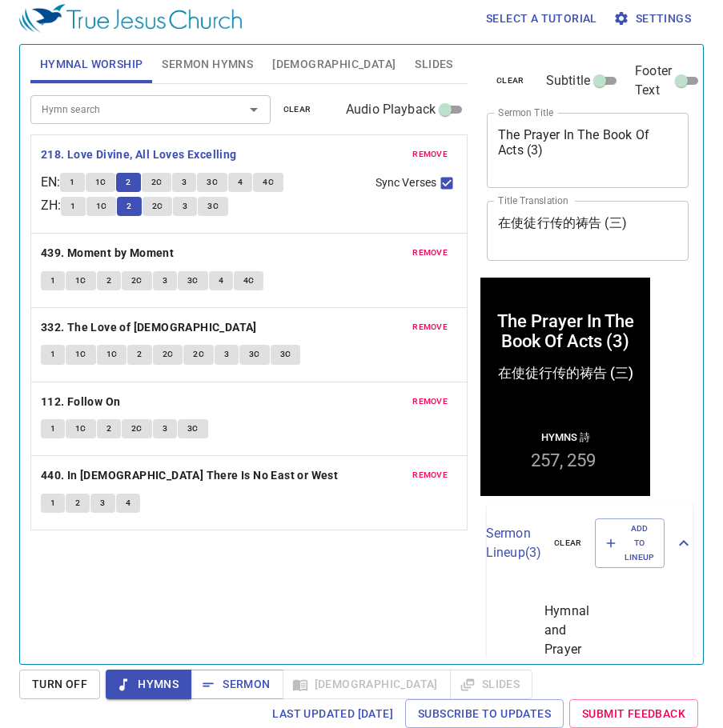 This screenshot has height=728, width=723. I want to click on span: Audio Playback, so click(390, 110).